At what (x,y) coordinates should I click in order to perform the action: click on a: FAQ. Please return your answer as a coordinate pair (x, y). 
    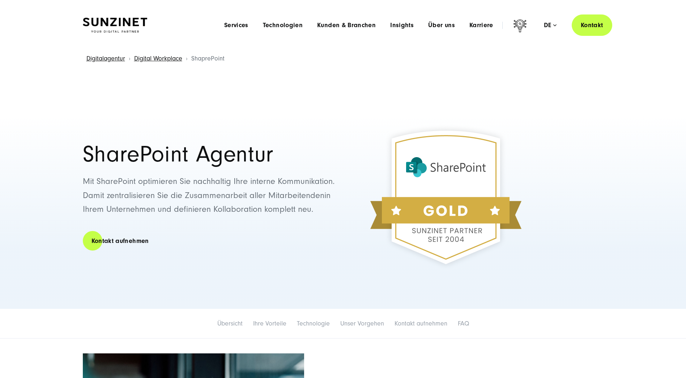
    Looking at the image, I should click on (463, 323).